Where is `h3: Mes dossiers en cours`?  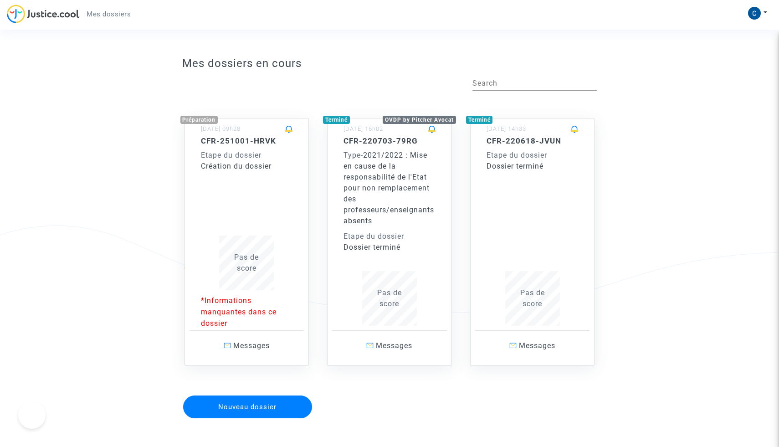 h3: Mes dossiers en cours is located at coordinates (389, 63).